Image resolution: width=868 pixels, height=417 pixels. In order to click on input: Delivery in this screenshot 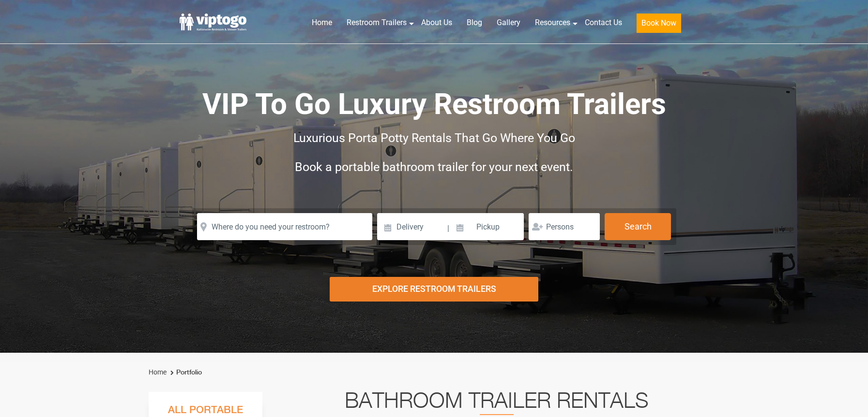, I will do `click(411, 227)`.